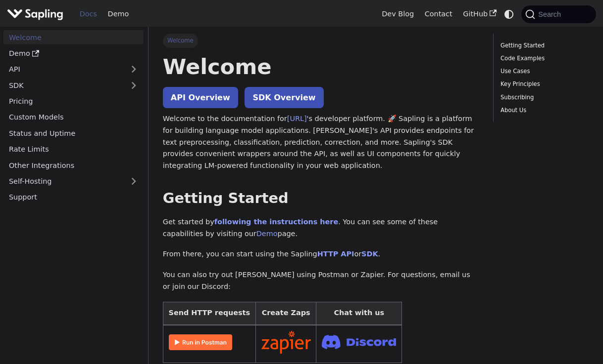 The width and height of the screenshot is (603, 364). What do you see at coordinates (320, 41) in the screenshot?
I see `nav: Breadcrumbs` at bounding box center [320, 41].